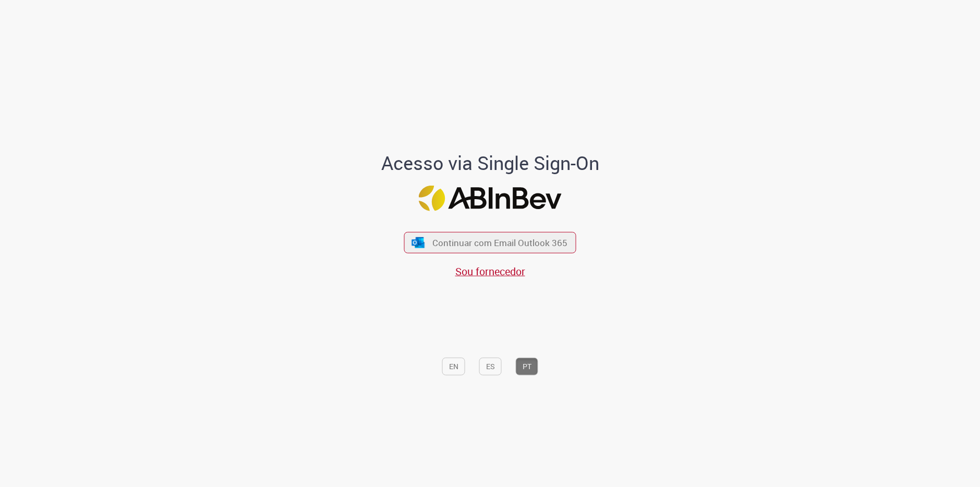  What do you see at coordinates (490, 198) in the screenshot?
I see `img: Logo ABInBev` at bounding box center [490, 198].